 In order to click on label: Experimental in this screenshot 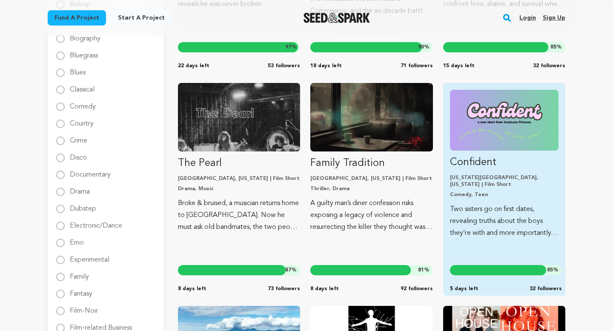, I will do `click(89, 257)`.